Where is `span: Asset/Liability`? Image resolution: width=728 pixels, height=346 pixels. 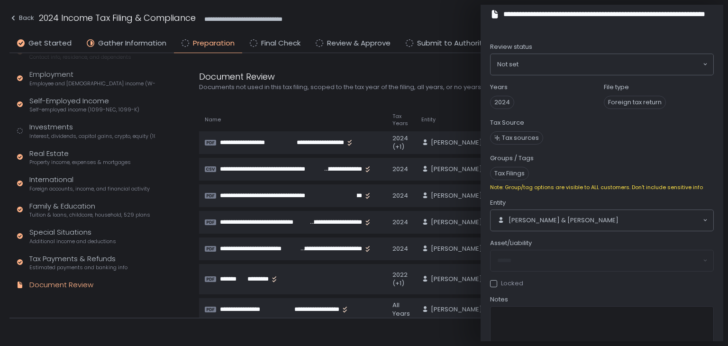
span: Asset/Liability is located at coordinates (511, 243).